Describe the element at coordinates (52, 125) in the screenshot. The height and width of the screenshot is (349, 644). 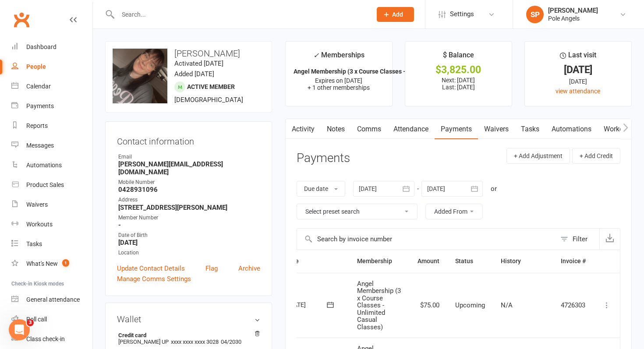
I see `a: Reports` at that location.